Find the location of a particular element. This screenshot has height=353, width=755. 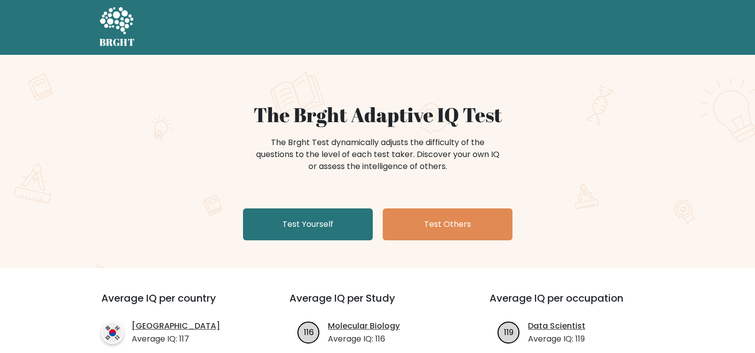

div: The Brght Test dynamically adjusts the difficulty of the questions to the level of each test take... is located at coordinates (378, 155).